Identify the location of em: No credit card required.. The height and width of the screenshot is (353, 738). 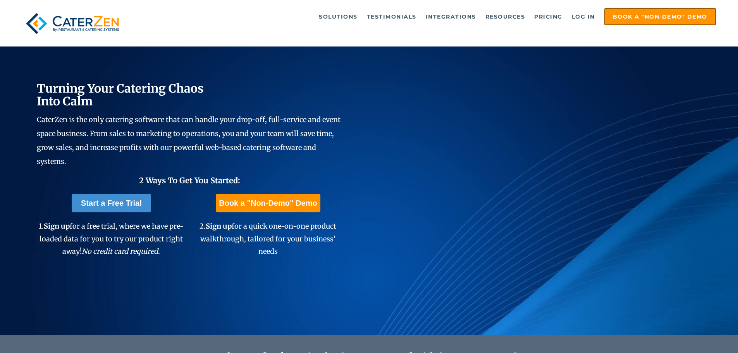
(121, 251).